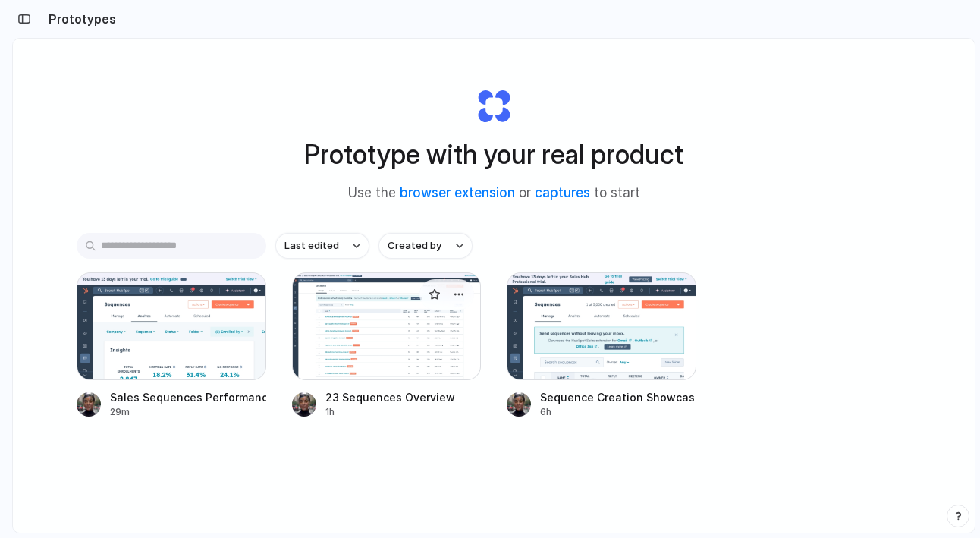 Image resolution: width=980 pixels, height=538 pixels. What do you see at coordinates (312, 246) in the screenshot?
I see `span: Last edited` at bounding box center [312, 246].